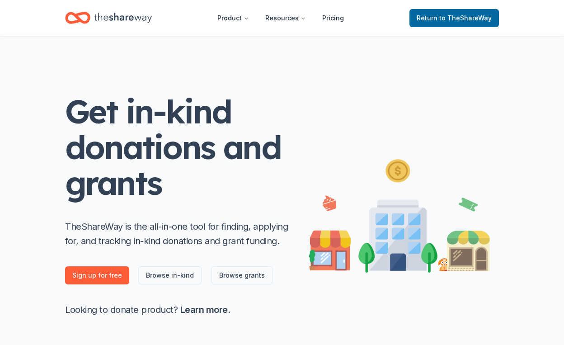 The image size is (564, 345). Describe the element at coordinates (178, 234) in the screenshot. I see `p: TheShareWay is the all-in-one tool for finding, applying for, and tracking in-kind donations and ...` at that location.